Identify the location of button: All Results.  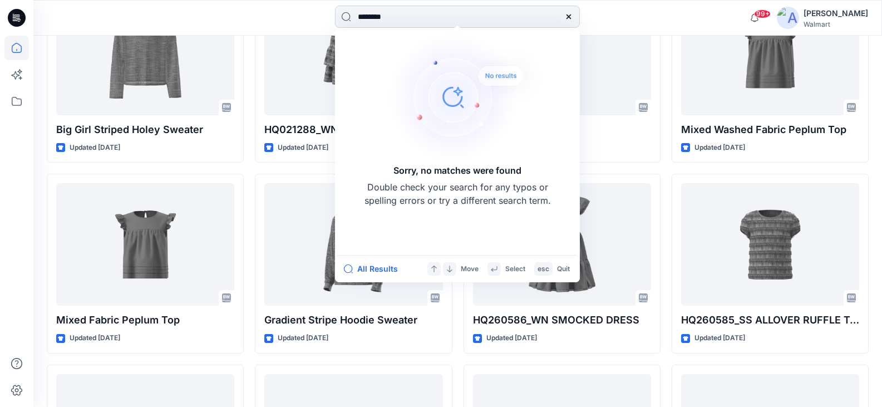
(374, 269).